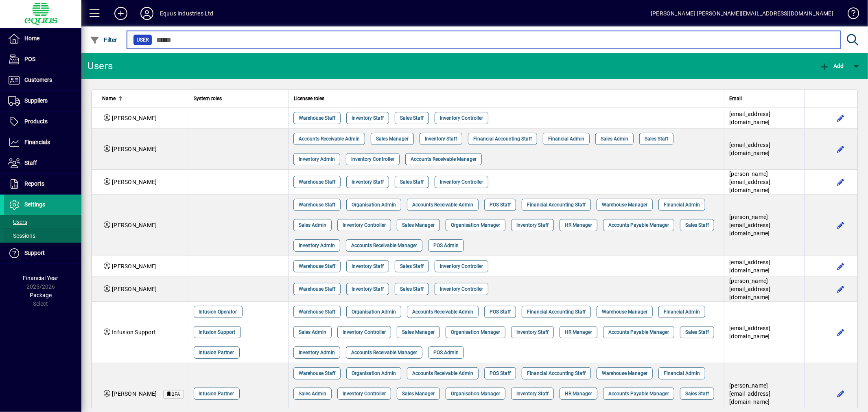 The height and width of the screenshot is (412, 868). What do you see at coordinates (36, 100) in the screenshot?
I see `span: Suppliers` at bounding box center [36, 100].